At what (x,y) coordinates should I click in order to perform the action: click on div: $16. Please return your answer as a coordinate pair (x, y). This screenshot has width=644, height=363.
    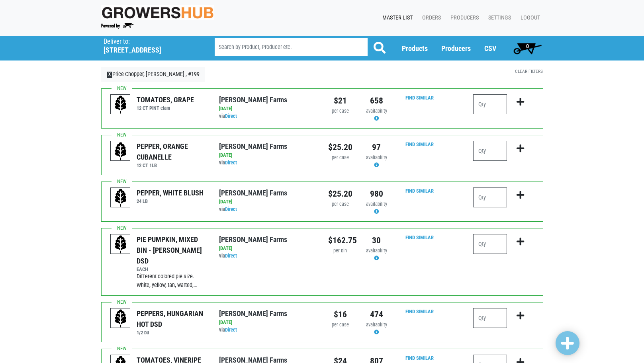
    Looking at the image, I should click on (340, 315).